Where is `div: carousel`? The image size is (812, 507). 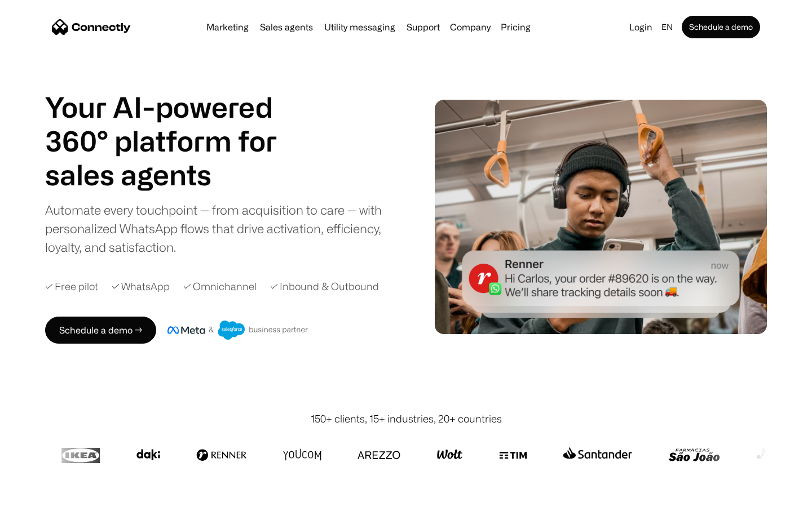
div: carousel is located at coordinates (174, 174).